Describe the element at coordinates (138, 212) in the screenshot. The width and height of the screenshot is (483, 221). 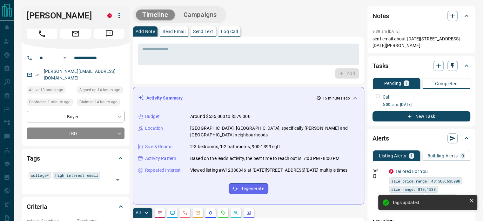
I see `p: All` at that location.